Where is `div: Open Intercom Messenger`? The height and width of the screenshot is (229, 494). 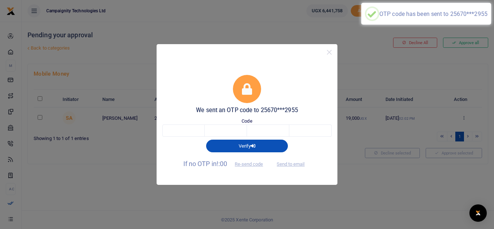 div: Open Intercom Messenger is located at coordinates (478, 213).